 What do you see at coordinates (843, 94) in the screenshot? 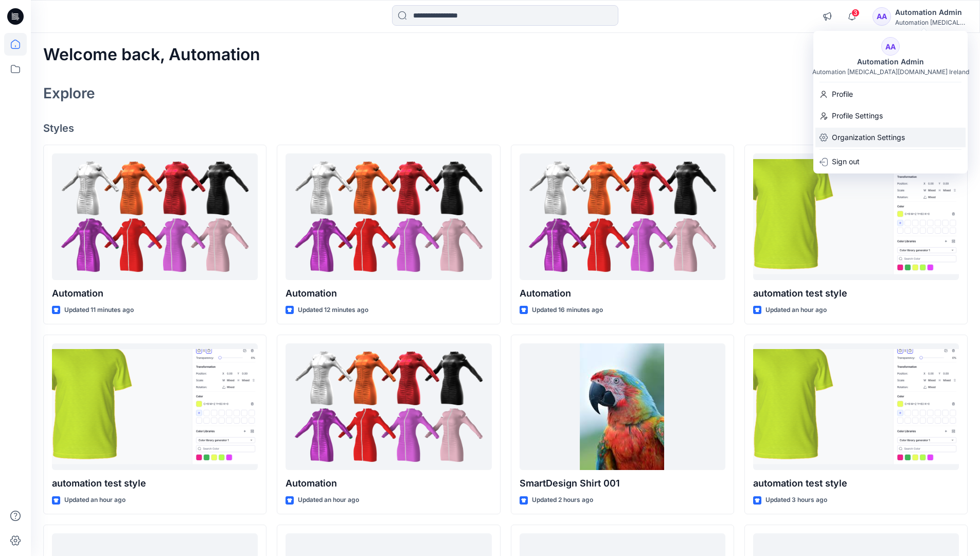
I see `p: Profile` at bounding box center [843, 94].